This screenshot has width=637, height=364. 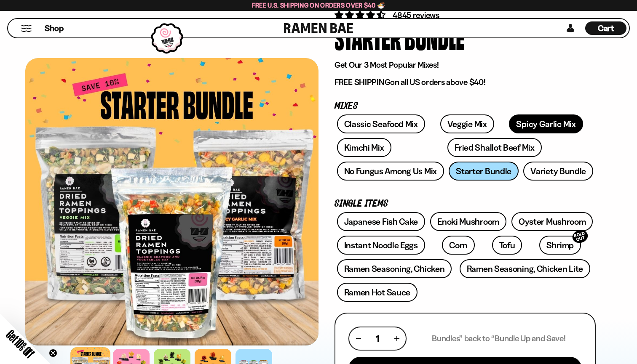 What do you see at coordinates (606, 28) in the screenshot?
I see `span: Cart` at bounding box center [606, 28].